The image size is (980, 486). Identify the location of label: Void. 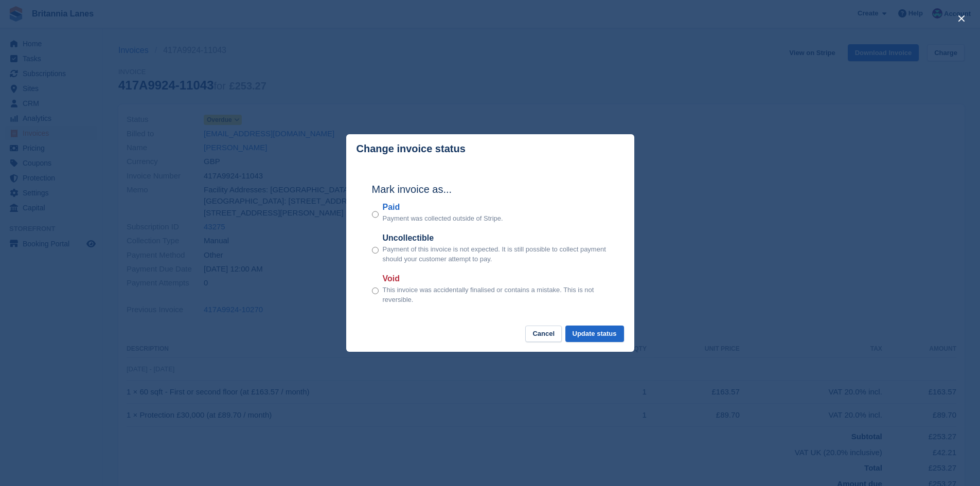
(495, 278).